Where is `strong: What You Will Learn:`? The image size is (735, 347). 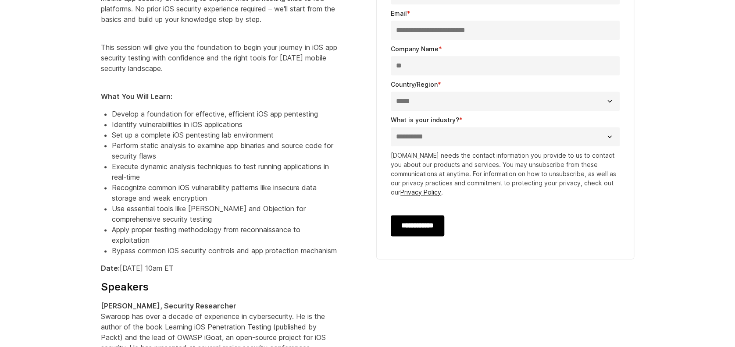
strong: What You Will Learn: is located at coordinates (136, 96).